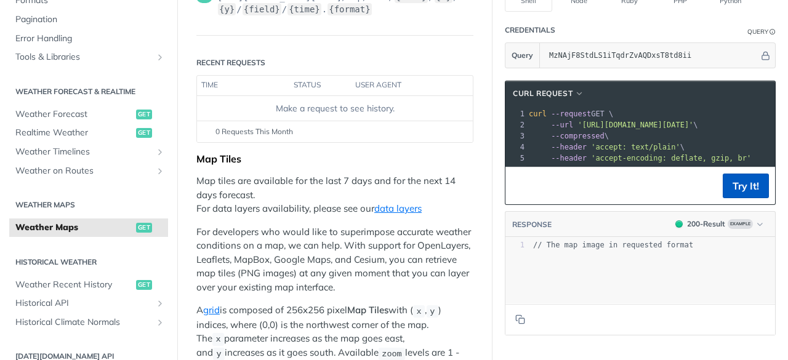  I want to click on span: 200, so click(679, 224).